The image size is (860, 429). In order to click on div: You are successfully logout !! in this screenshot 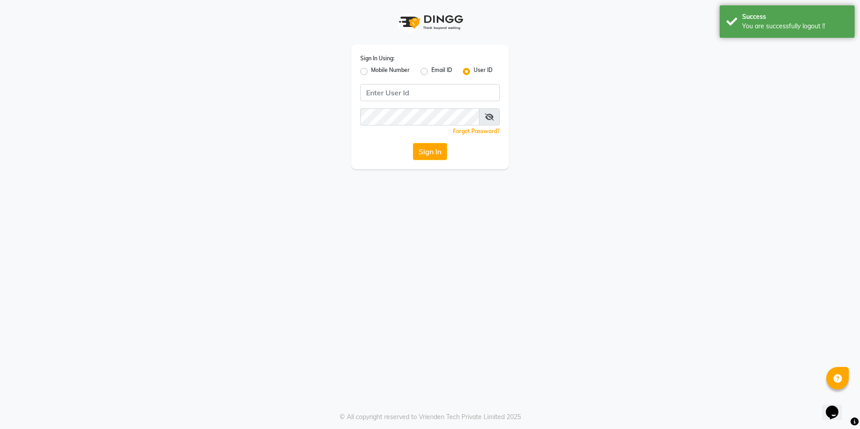, I will do `click(794, 26)`.